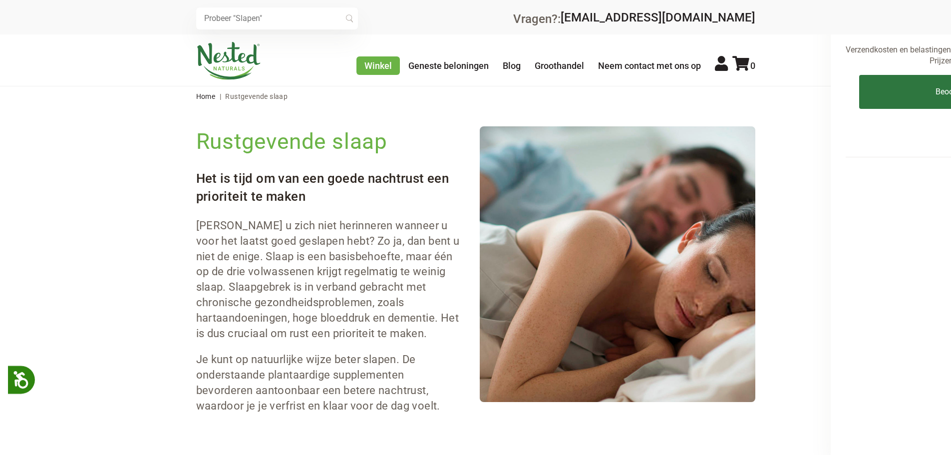 The width and height of the screenshot is (951, 455). Describe the element at coordinates (378, 65) in the screenshot. I see `font: Winkel` at that location.